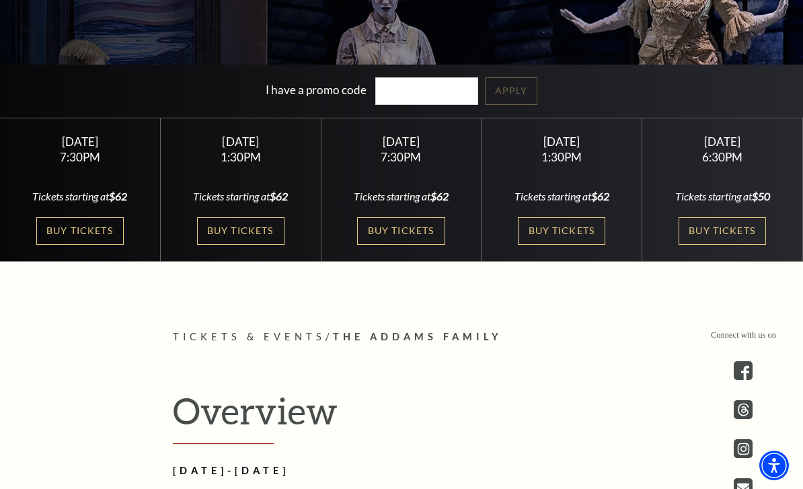  I want to click on span: Tickets & Events, so click(249, 336).